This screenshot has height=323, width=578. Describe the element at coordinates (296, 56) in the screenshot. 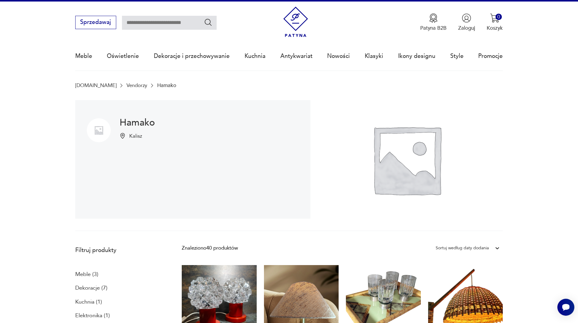

I see `a: Antykwariat` at that location.